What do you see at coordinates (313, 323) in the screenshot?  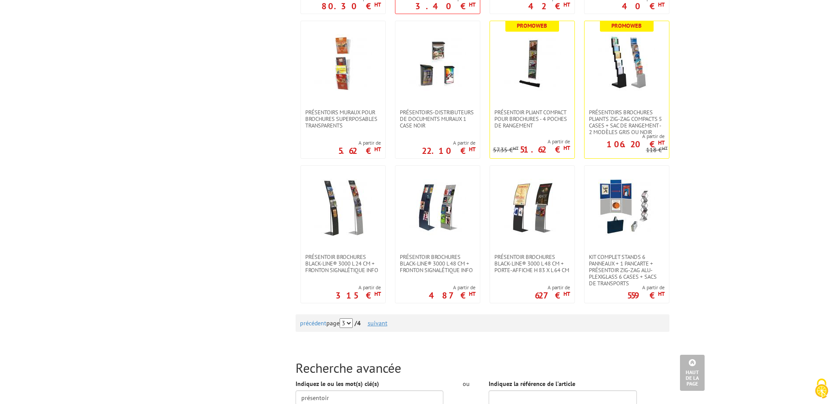 I see `a: précédent` at bounding box center [313, 323].